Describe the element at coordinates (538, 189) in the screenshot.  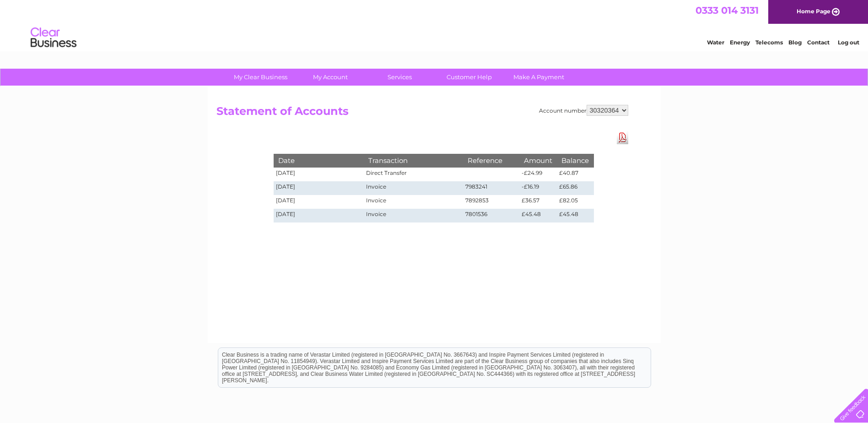
I see `td: -£16.19` at that location.